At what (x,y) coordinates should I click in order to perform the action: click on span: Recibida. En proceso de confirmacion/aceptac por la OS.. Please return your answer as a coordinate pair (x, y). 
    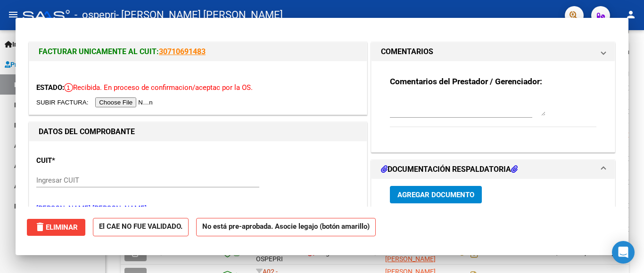
    Looking at the image, I should click on (159, 87).